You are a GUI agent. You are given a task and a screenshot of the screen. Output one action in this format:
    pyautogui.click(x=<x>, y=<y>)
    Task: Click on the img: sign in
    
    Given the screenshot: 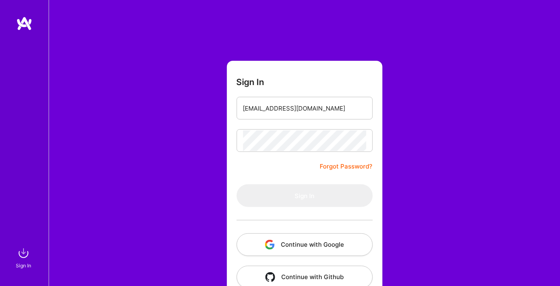 What is the action you would take?
    pyautogui.click(x=24, y=253)
    